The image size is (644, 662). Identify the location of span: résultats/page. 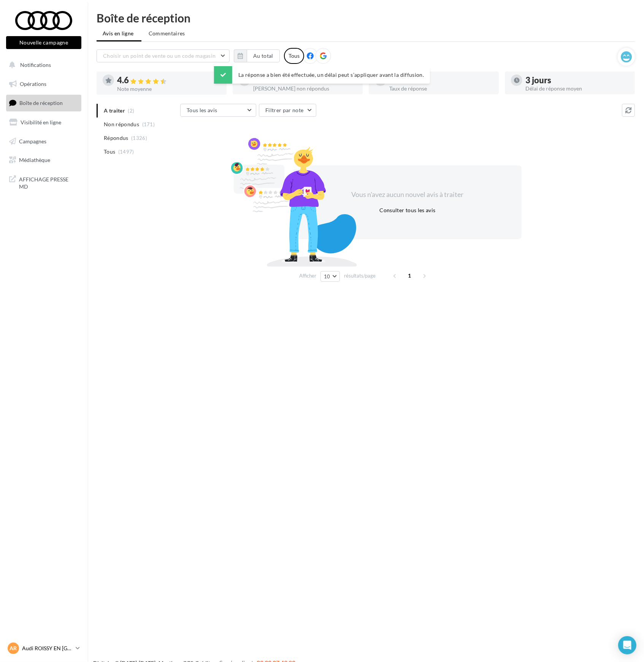
(360, 275).